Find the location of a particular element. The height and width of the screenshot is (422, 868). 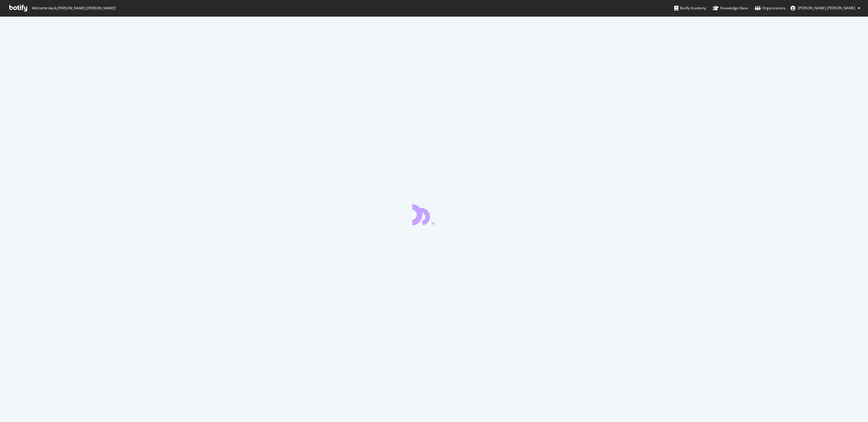

div: Knowledge Base is located at coordinates (730, 8).